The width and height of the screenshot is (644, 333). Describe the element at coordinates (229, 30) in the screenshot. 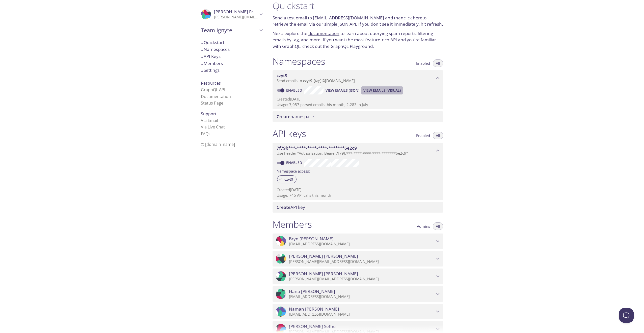

I see `span: Team Ignyte` at that location.